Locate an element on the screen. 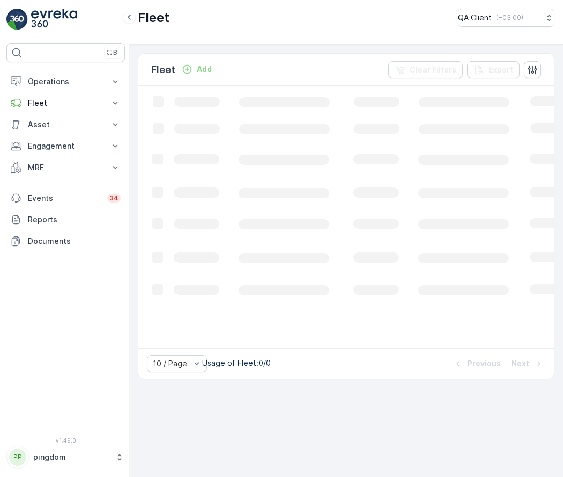 The image size is (563, 477). p: Export is located at coordinates (501, 70).